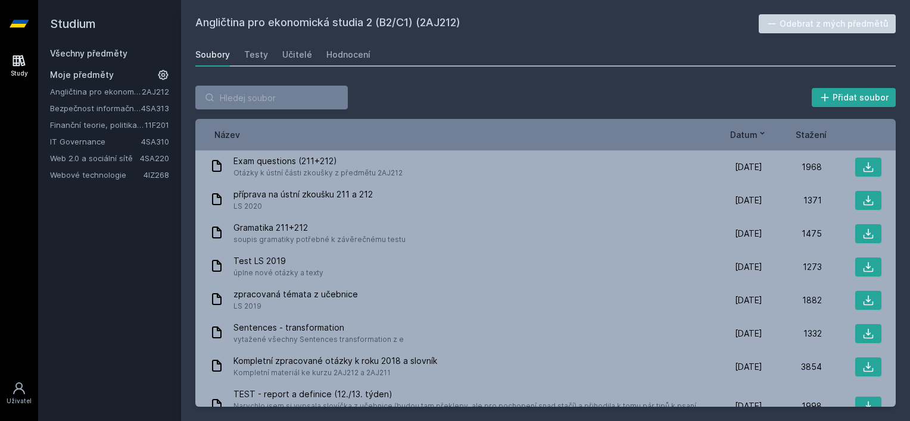  I want to click on a: 4SA310, so click(155, 142).